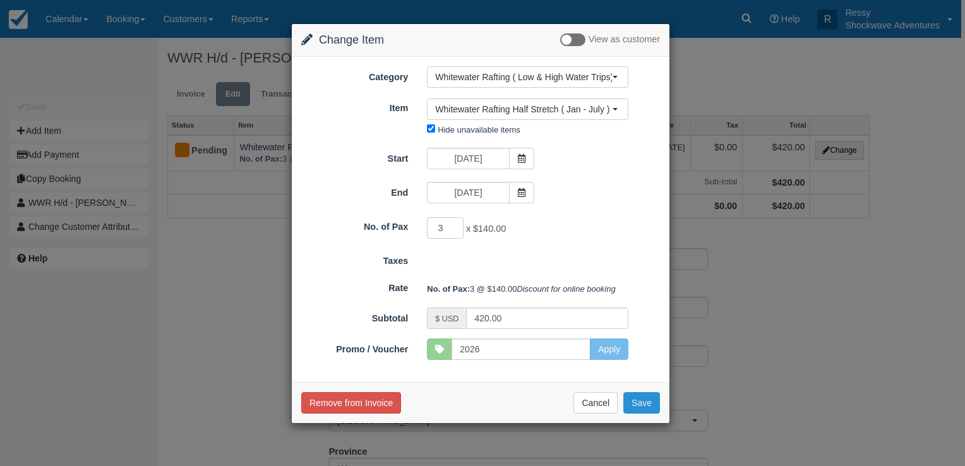  I want to click on button: Whitewater Rafting Half Stretch ( Jan - July ) or (Aug - Dec), so click(528, 109).